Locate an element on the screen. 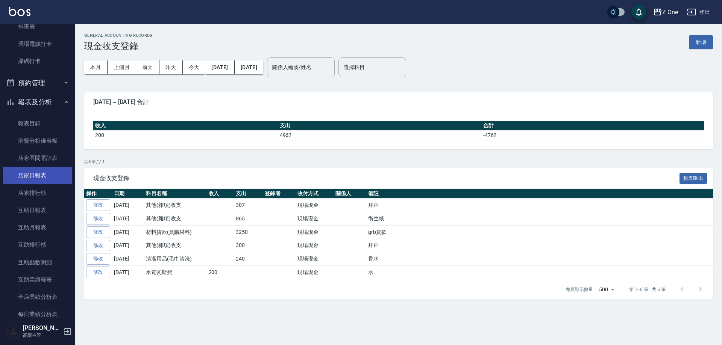  td: 4962 is located at coordinates (379, 135).